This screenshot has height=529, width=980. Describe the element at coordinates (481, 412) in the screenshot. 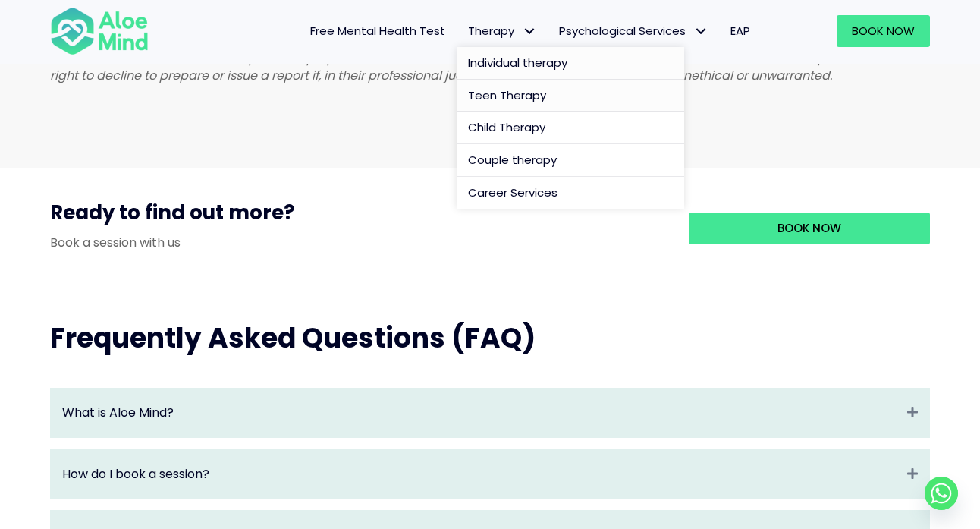

I see `a: What is Aloe Mind?` at that location.